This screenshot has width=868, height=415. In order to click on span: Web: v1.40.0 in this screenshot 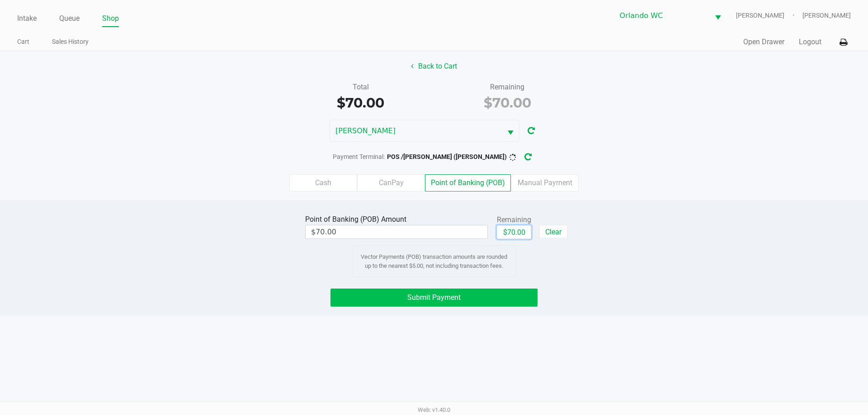, I will do `click(434, 409)`.